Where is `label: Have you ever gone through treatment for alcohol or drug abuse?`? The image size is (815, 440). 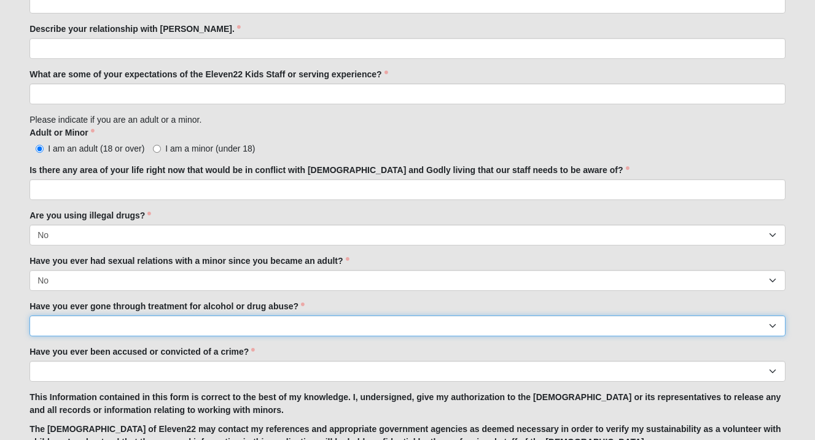 label: Have you ever gone through treatment for alcohol or drug abuse? is located at coordinates (167, 306).